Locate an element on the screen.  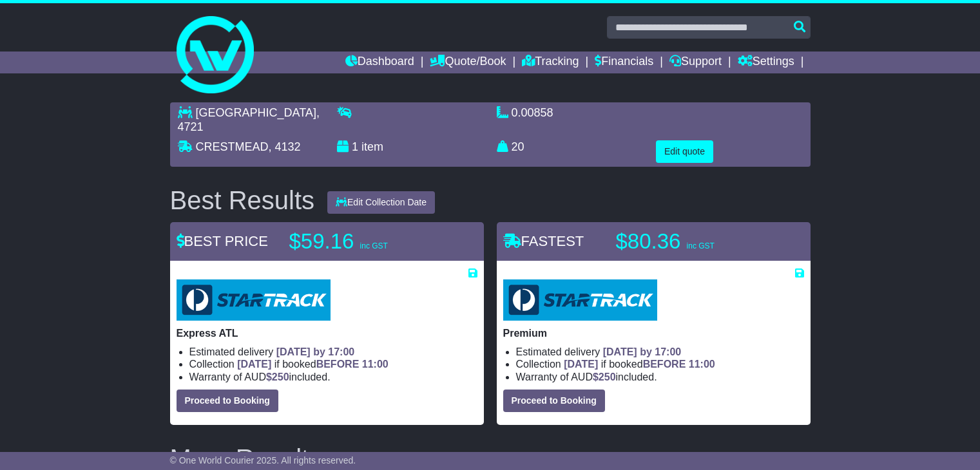
span: 1 is located at coordinates (354, 147).